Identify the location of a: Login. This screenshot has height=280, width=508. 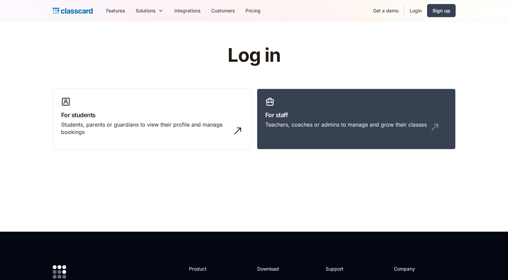
(416, 10).